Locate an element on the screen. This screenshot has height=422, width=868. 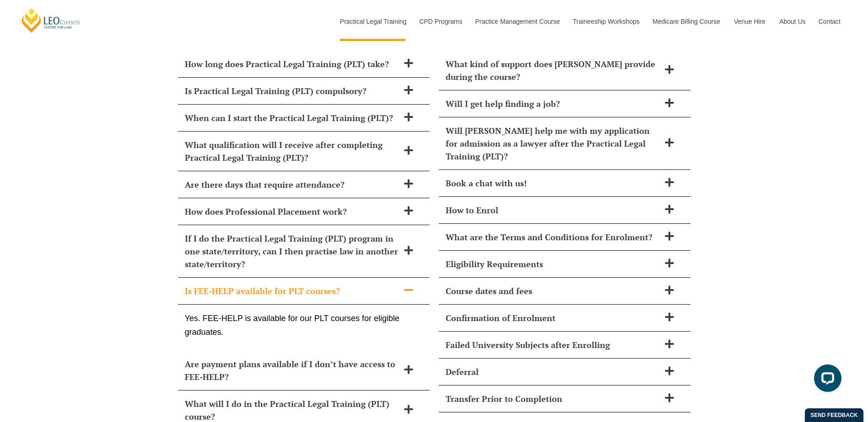
h2: Are there days that require attendance? is located at coordinates (291, 185).